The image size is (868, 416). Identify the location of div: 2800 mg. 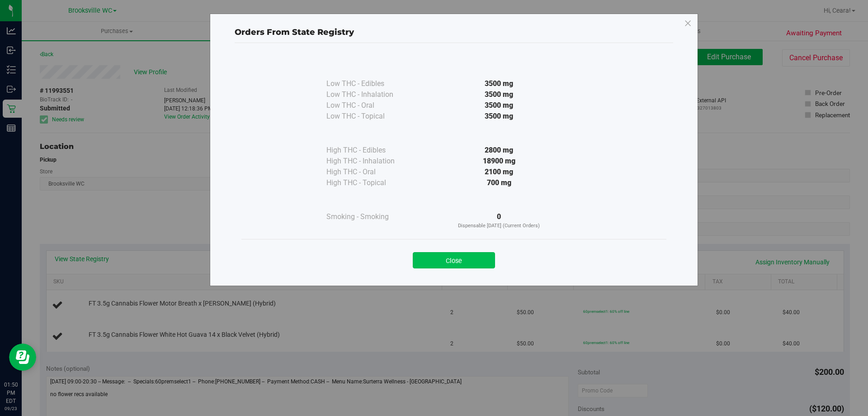
(499, 150).